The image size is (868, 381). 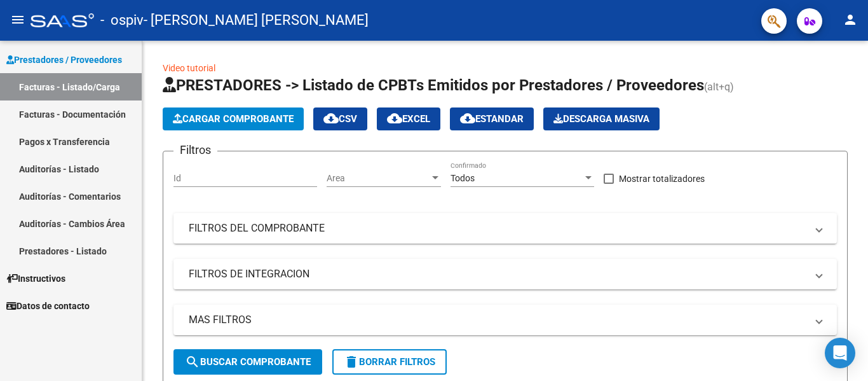 What do you see at coordinates (662, 179) in the screenshot?
I see `span: Mostrar totalizadores` at bounding box center [662, 179].